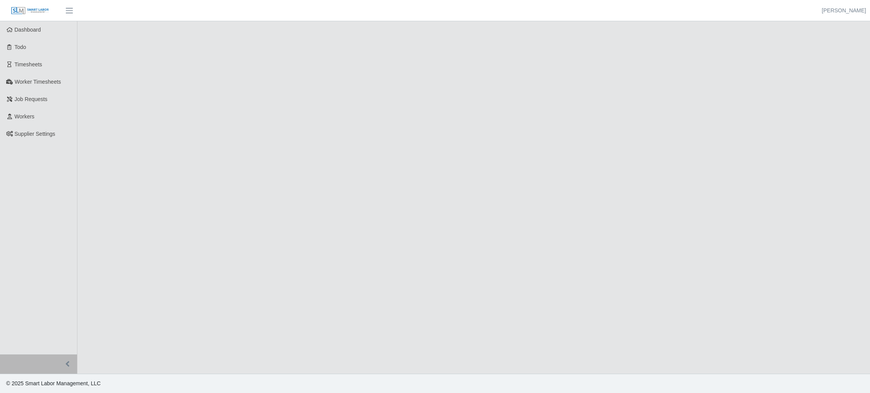  What do you see at coordinates (31, 99) in the screenshot?
I see `span: Job Requests` at bounding box center [31, 99].